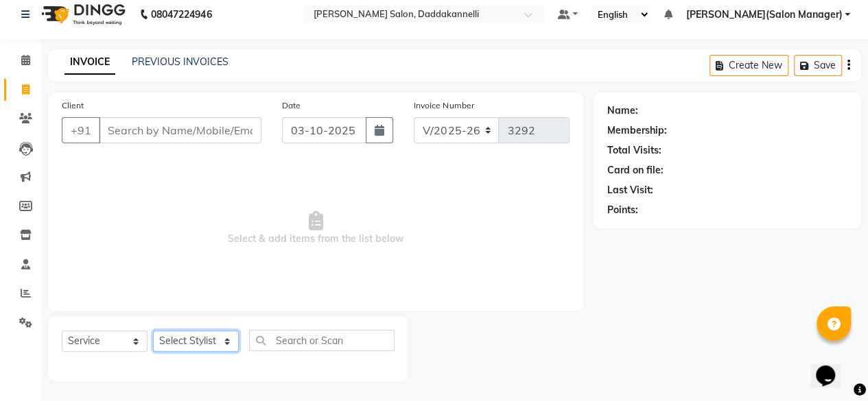 The height and width of the screenshot is (401, 868). What do you see at coordinates (316, 228) in the screenshot?
I see `span: Select & add items from the list below` at bounding box center [316, 228].